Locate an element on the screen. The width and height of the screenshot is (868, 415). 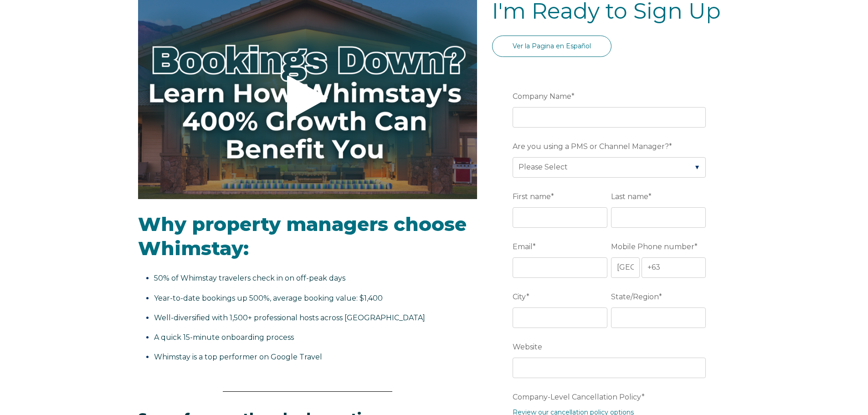
span: A quick 15-minute onboarding process is located at coordinates (224, 337).